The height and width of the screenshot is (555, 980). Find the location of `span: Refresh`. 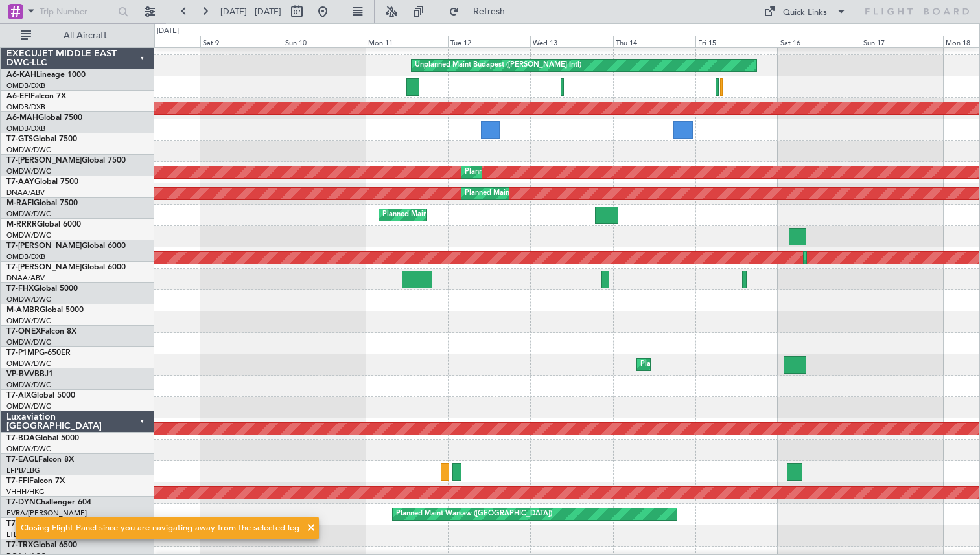

span: Refresh is located at coordinates (489, 12).